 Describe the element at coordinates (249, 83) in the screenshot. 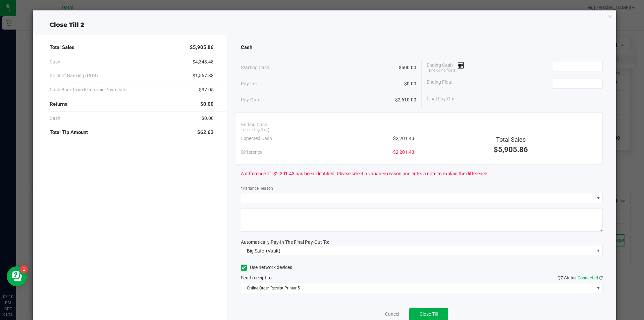

I see `span: Pay-Ins` at that location.